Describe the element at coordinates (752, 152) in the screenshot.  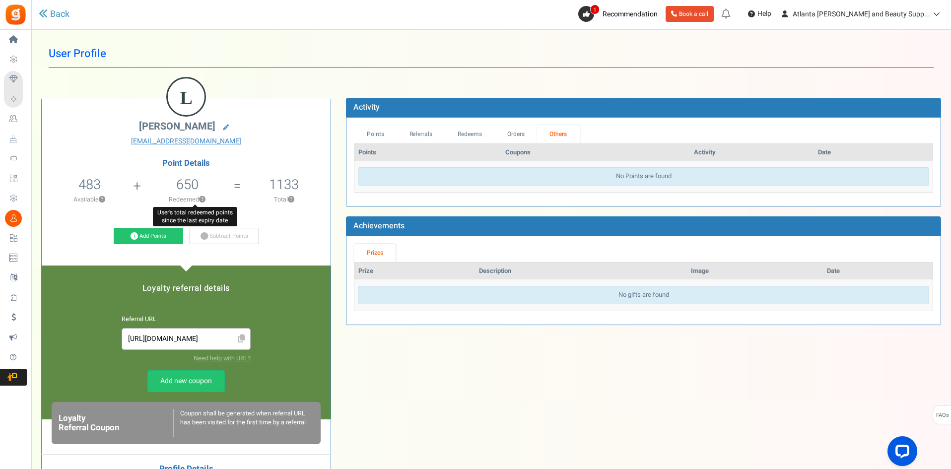
I see `th: Activity` at that location.